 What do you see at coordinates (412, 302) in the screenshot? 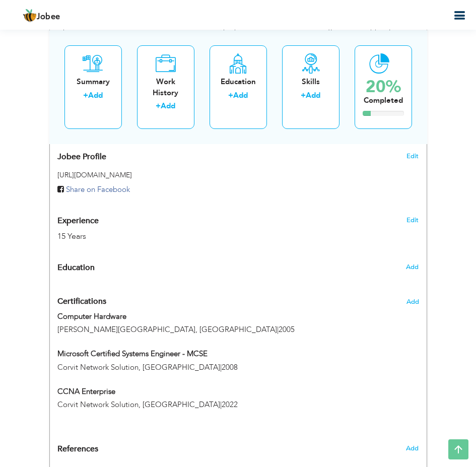
I see `span: Add the certifications you’ve earned.` at bounding box center [412, 302].